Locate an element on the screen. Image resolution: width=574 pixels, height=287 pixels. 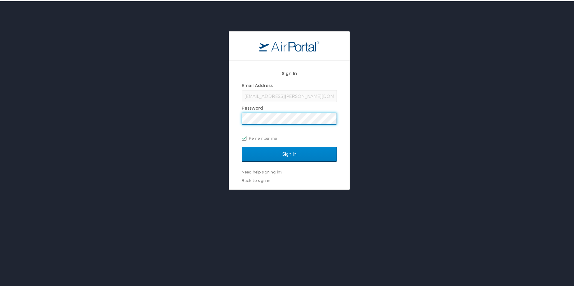
label: Email Address is located at coordinates (257, 84).